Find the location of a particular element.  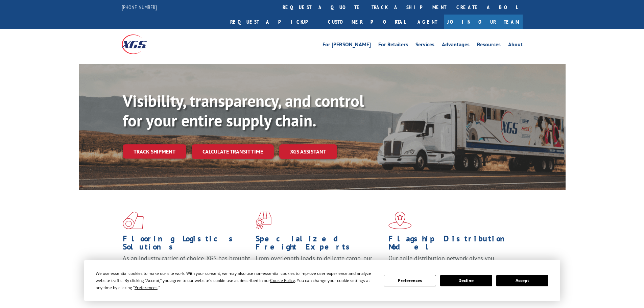

div: Cookie Consent Prompt is located at coordinates (322, 280).